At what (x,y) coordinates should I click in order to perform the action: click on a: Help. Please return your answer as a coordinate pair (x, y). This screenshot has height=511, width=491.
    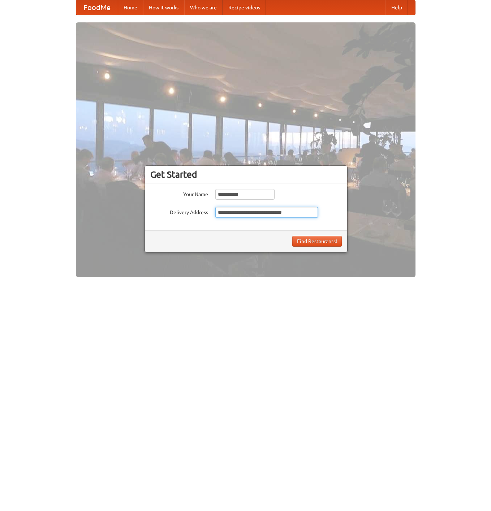
    Looking at the image, I should click on (397, 8).